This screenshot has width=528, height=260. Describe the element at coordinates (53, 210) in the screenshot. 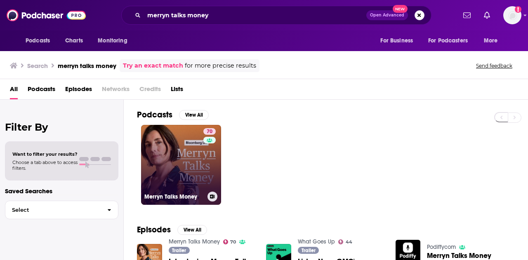

I see `span: Select` at that location.